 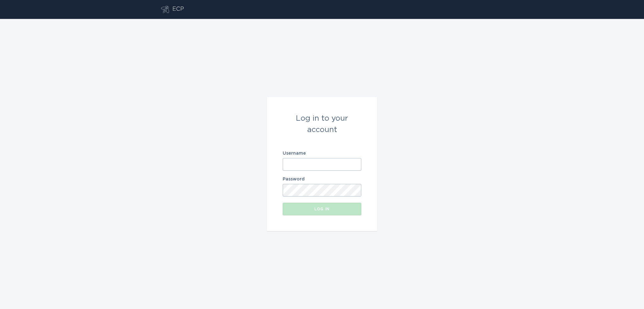 What do you see at coordinates (322, 180) in the screenshot?
I see `label: Password` at bounding box center [322, 180].